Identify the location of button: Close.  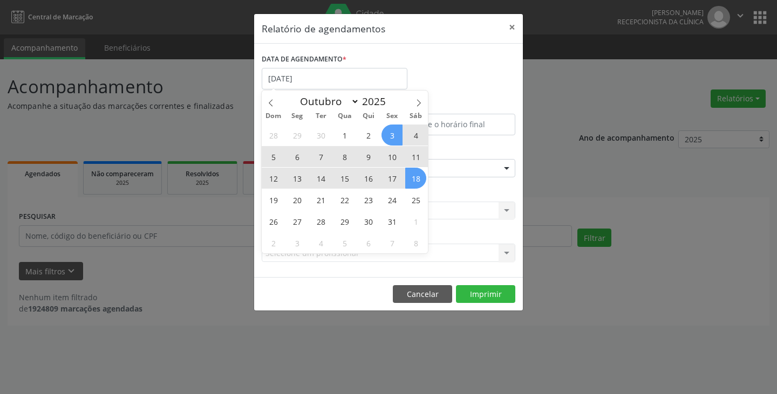
(512, 27).